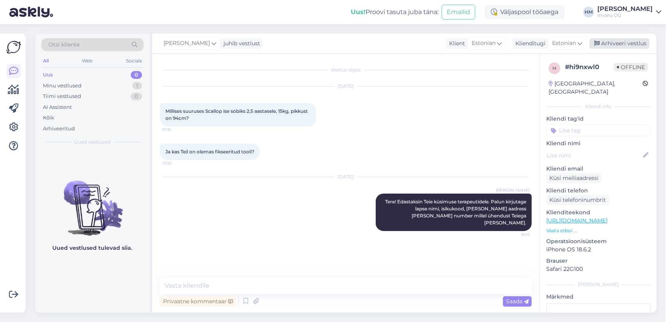 This screenshot has height=322, width=666. Describe the element at coordinates (14, 47) in the screenshot. I see `img: Askly Logo` at that location.